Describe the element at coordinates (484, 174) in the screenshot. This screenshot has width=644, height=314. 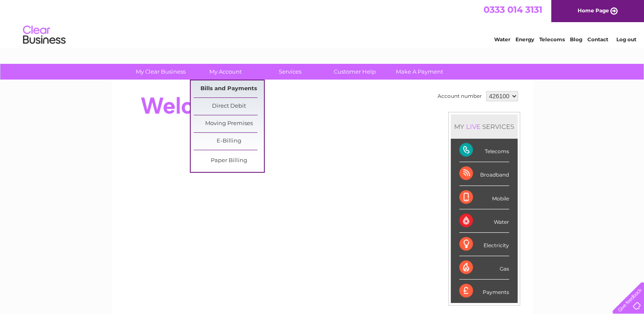
I see `div: Broadband` at that location.